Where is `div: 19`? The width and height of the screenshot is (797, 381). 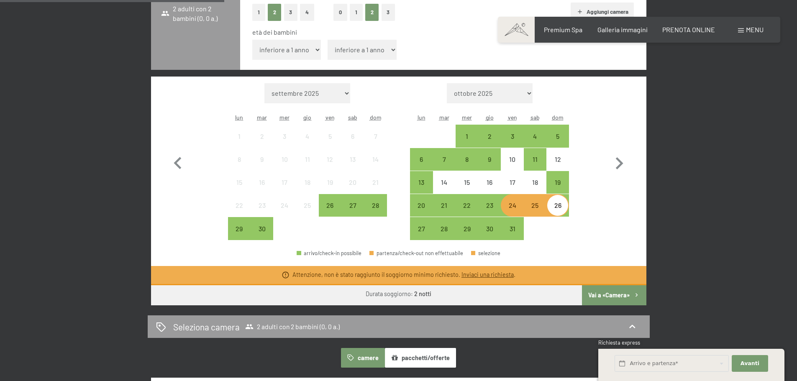 div: 19 is located at coordinates (557, 189).